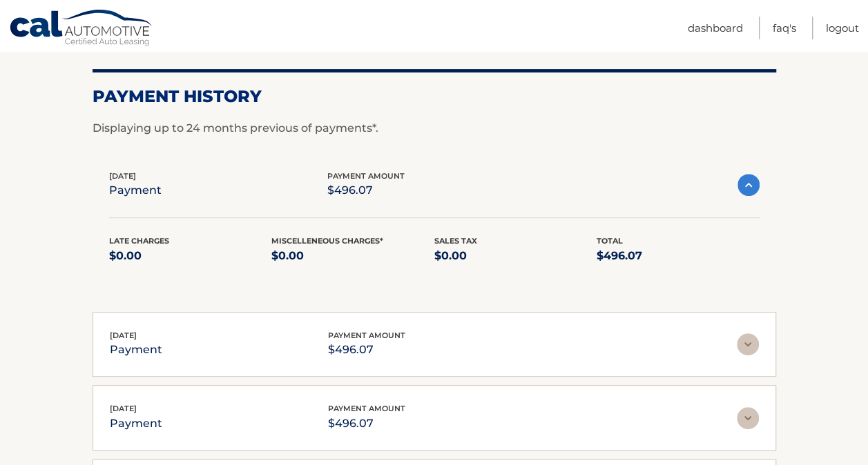 Image resolution: width=868 pixels, height=465 pixels. I want to click on a: Logout, so click(842, 28).